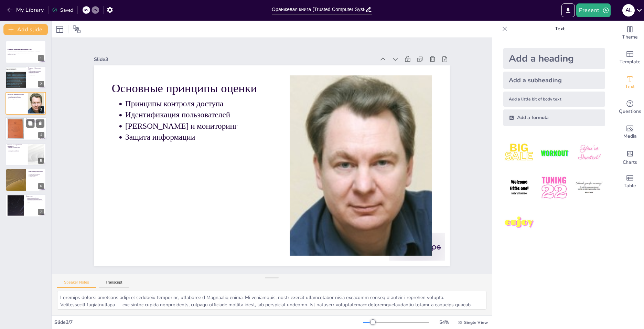 This screenshot has width=644, height=329. I want to click on div: Add ready made slides, so click(629, 58).